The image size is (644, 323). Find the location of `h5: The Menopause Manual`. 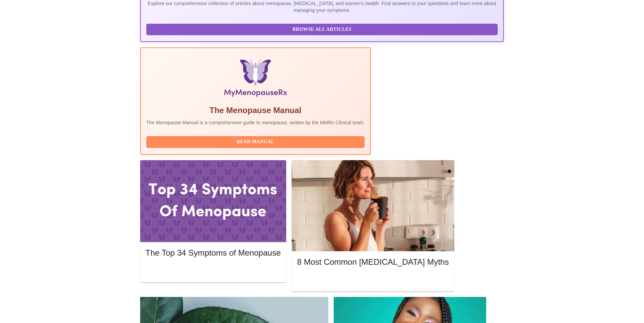

h5: The Menopause Manual is located at coordinates (256, 111).